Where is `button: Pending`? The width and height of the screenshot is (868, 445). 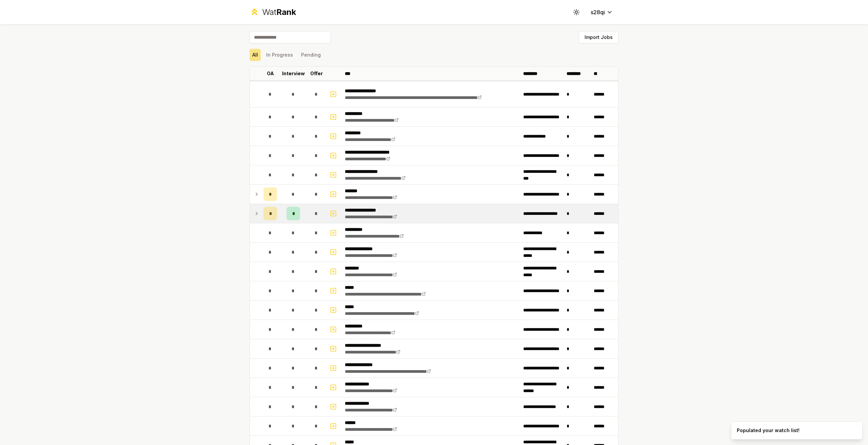 button: Pending is located at coordinates (311, 55).